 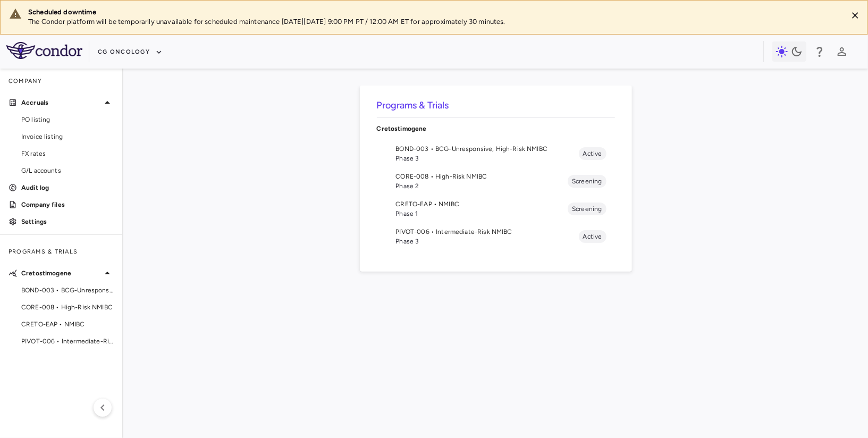 What do you see at coordinates (482, 213) in the screenshot?
I see `span: Phase 1` at bounding box center [482, 213].